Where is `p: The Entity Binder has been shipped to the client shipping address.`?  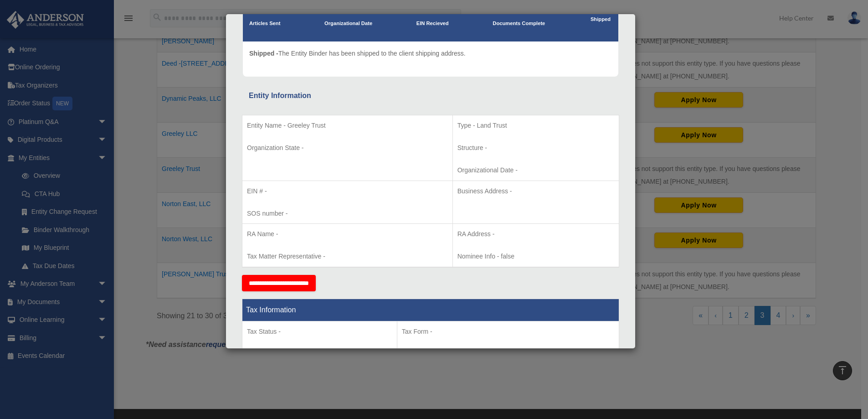
p: The Entity Binder has been shipped to the client shipping address. is located at coordinates (357, 53).